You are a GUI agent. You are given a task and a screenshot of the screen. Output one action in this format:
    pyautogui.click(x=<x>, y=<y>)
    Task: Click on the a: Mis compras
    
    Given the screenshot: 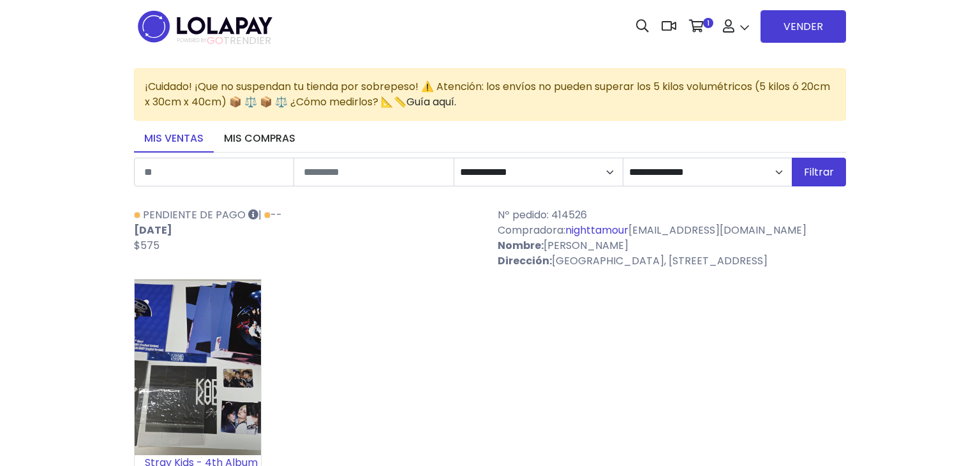 What is the action you would take?
    pyautogui.click(x=260, y=139)
    